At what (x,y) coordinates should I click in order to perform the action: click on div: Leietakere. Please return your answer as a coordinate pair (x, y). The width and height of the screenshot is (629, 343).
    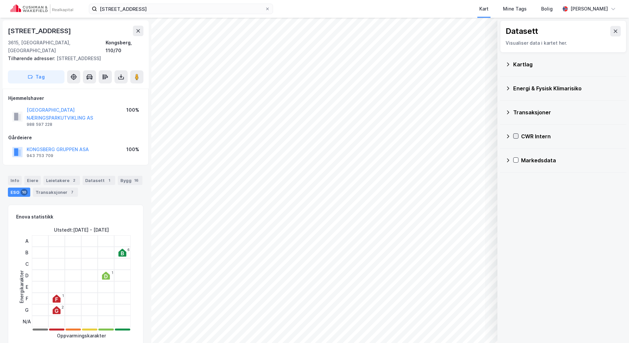
    Looking at the image, I should click on (62, 181).